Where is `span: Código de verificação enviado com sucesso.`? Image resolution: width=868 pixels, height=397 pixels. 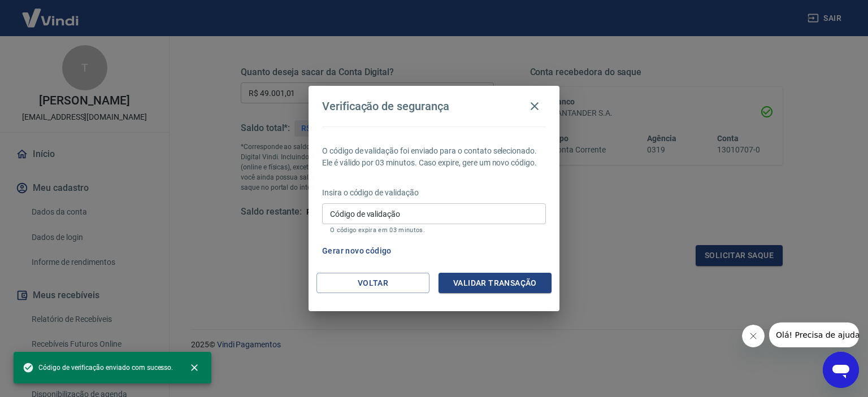 span: Código de verificação enviado com sucesso. is located at coordinates (98, 368).